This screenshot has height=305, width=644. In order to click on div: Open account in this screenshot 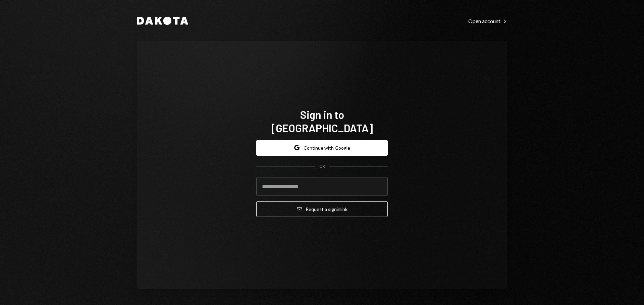, I will do `click(488, 21)`.